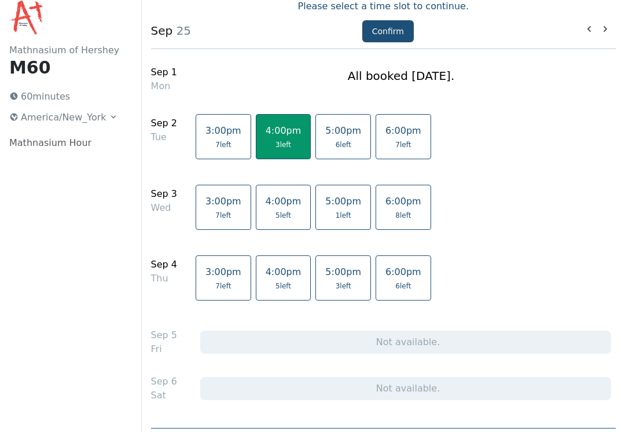 This screenshot has width=625, height=432. What do you see at coordinates (164, 382) in the screenshot?
I see `div: Sep 6` at bounding box center [164, 382].